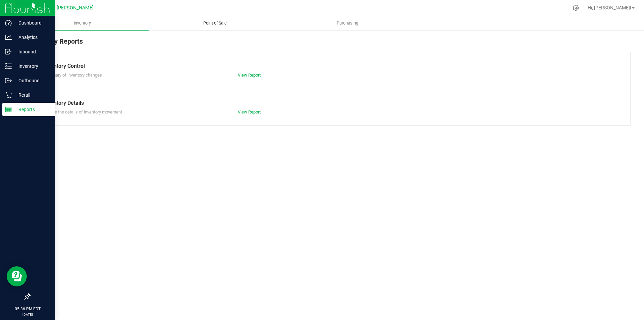  What do you see at coordinates (8, 109) in the screenshot?
I see `inline-svg: Reports` at bounding box center [8, 109].